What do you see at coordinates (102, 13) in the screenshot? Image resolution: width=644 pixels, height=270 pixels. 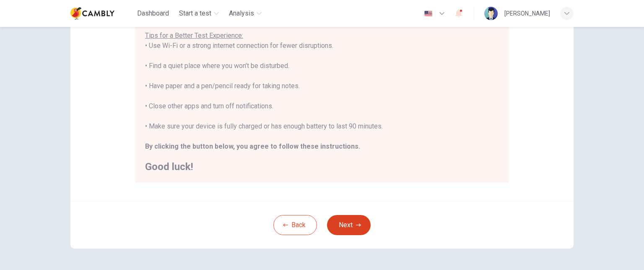 I see `a: Cambly logo` at bounding box center [102, 13].